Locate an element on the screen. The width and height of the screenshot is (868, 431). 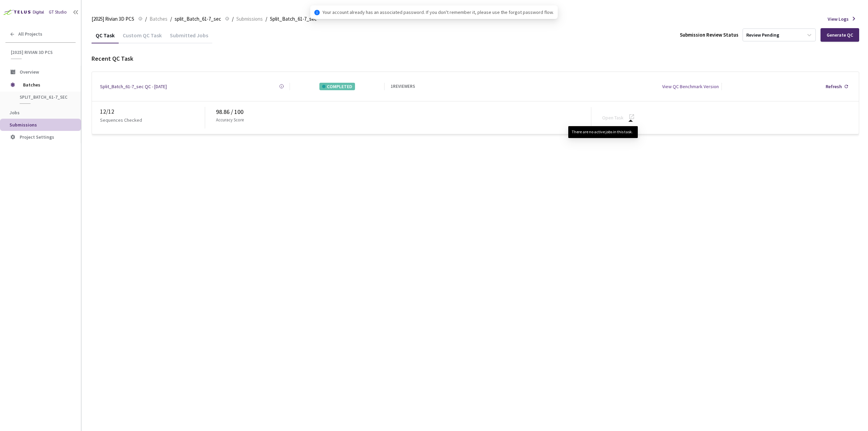
div: View QC Benchmark Version is located at coordinates (690, 86).